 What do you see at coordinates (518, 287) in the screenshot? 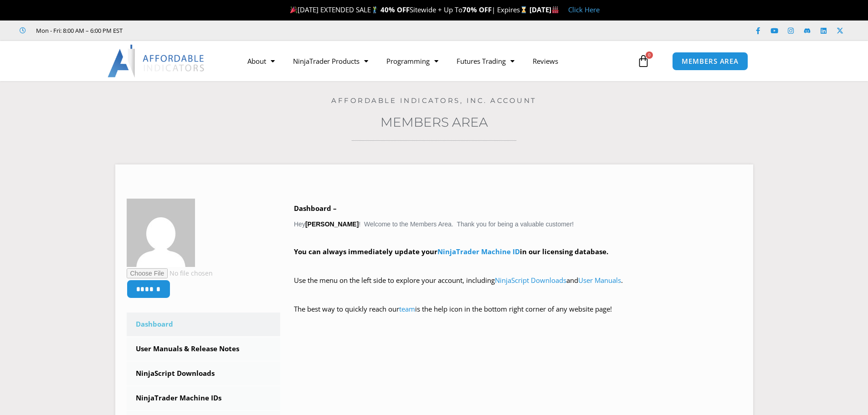
I see `p: Use the menu on the left side to explore your account, including and .` at bounding box center [518, 287].